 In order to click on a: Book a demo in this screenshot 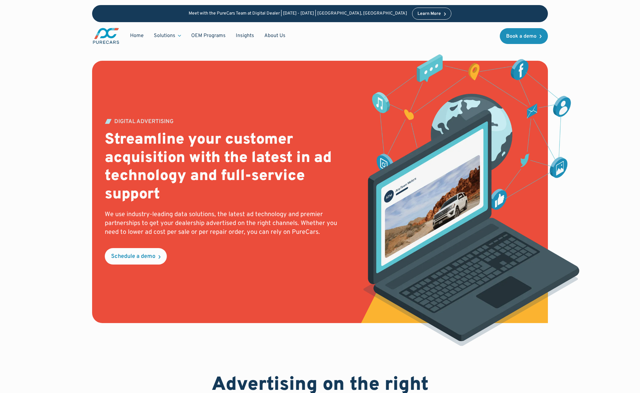, I will do `click(524, 36)`.